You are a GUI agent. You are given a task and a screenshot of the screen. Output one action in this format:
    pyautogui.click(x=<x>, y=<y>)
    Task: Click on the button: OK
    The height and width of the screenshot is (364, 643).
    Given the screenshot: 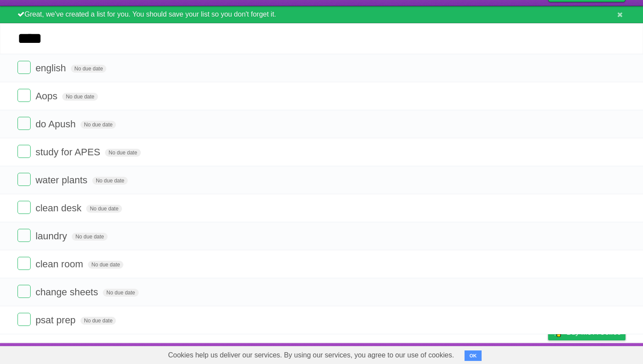 What is the action you would take?
    pyautogui.click(x=473, y=355)
    